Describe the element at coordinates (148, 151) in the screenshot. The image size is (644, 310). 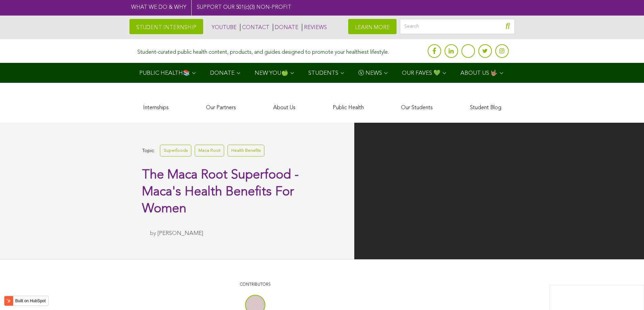
I see `span: Topic:` at that location.